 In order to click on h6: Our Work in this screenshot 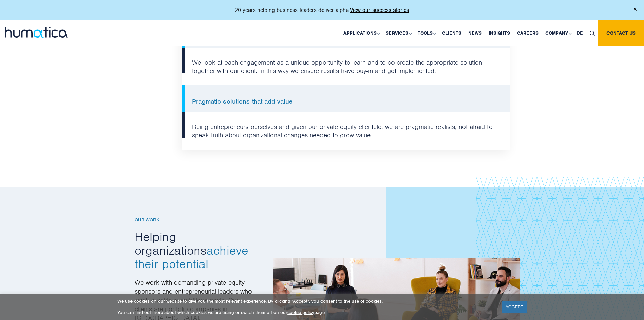, I will do `click(194, 220)`.